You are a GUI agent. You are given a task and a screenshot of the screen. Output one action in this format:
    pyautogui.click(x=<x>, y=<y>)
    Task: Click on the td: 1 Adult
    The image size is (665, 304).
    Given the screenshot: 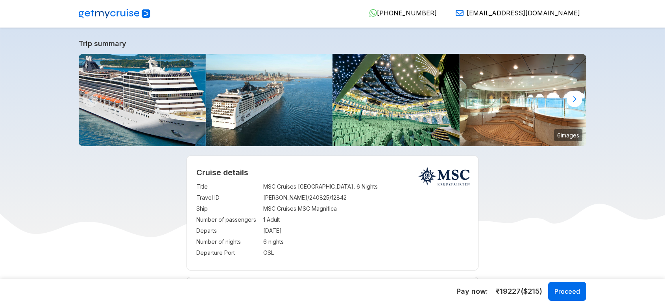 What is the action you would take?
    pyautogui.click(x=366, y=219)
    